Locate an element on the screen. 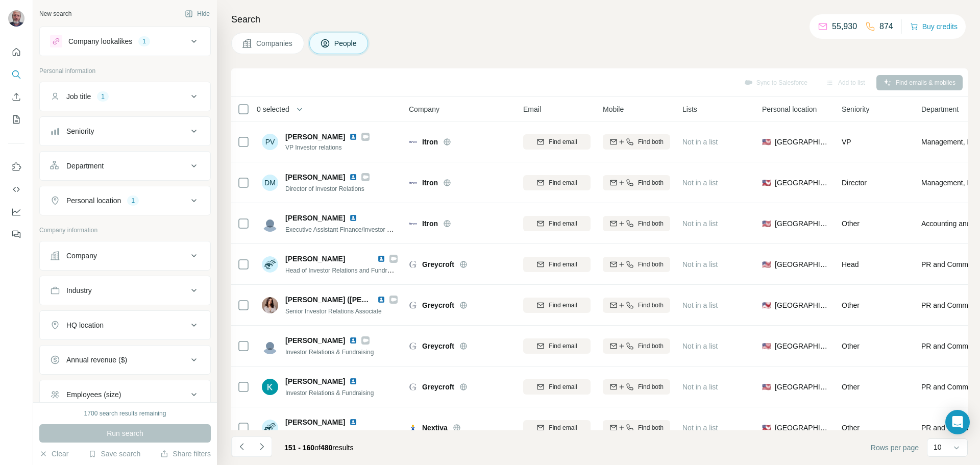  div: Personal location is located at coordinates (93, 201).